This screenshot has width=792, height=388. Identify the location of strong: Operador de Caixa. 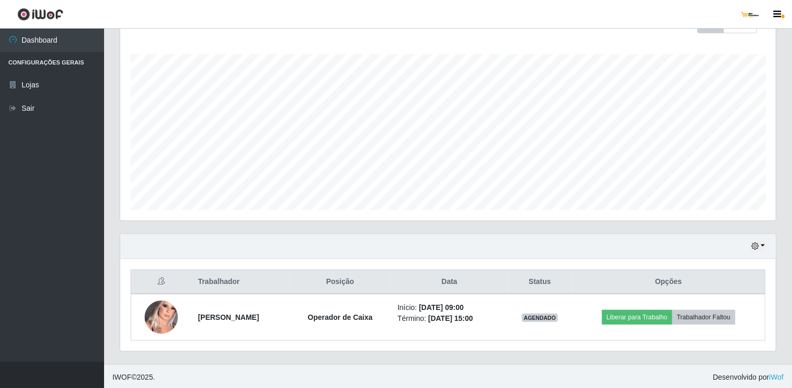
(340, 317).